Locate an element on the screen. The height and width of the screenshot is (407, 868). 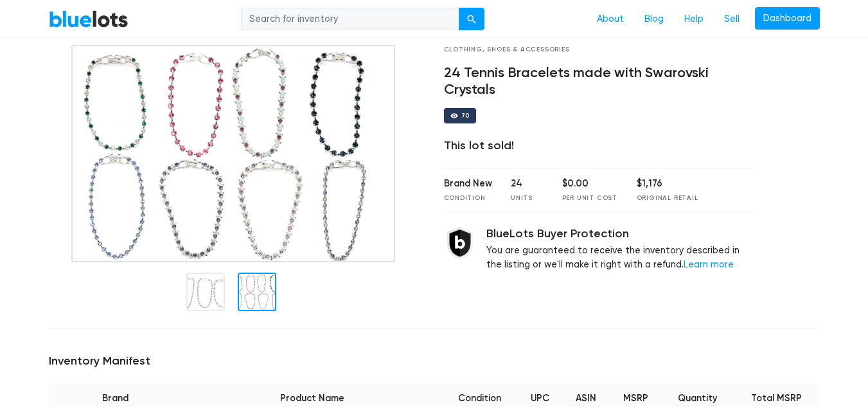
div: Condition is located at coordinates (467, 198).